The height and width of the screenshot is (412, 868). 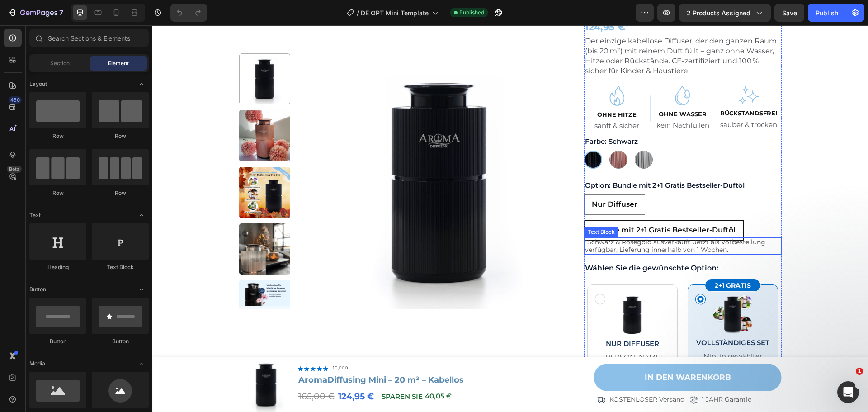 I want to click on div: 450, so click(x=15, y=100).